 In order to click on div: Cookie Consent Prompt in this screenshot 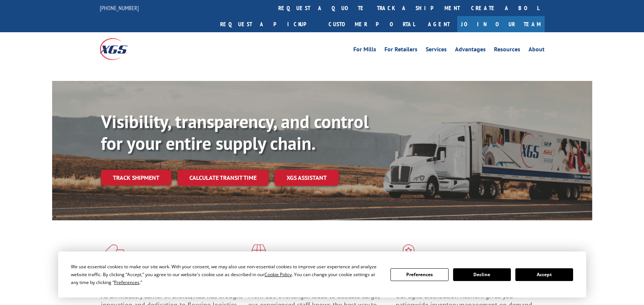, I will do `click(322, 274)`.